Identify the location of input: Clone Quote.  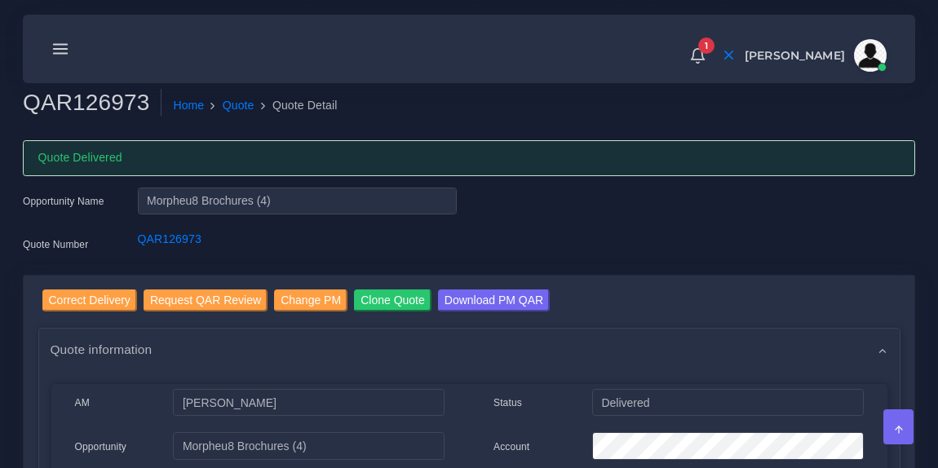
(392, 300).